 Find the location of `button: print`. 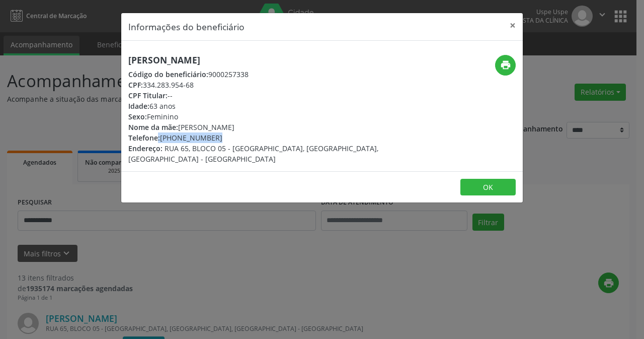

button: print is located at coordinates (505, 65).